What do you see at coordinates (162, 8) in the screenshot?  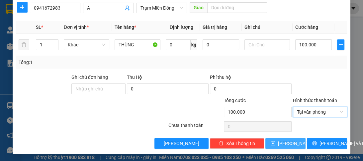 I see `span: Trạm Miền Đông` at bounding box center [162, 8].